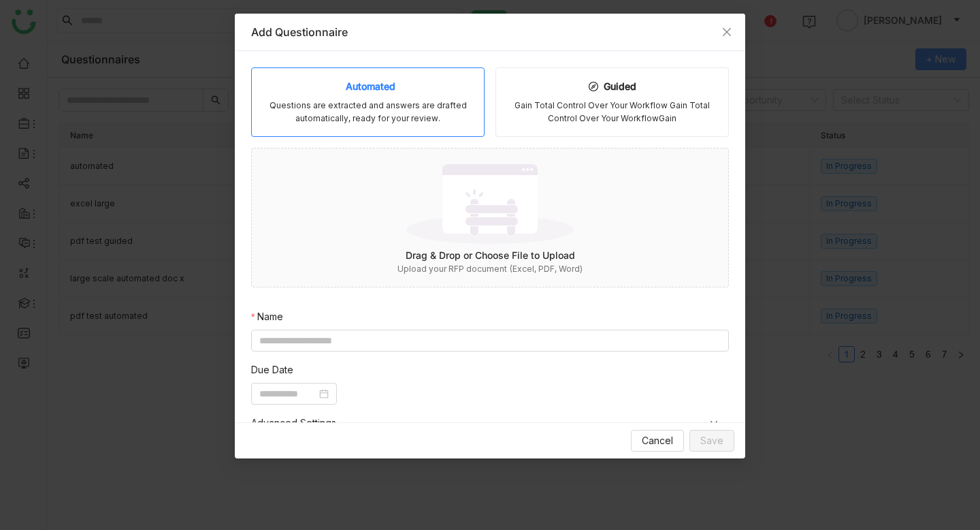 The height and width of the screenshot is (530, 980). Describe the element at coordinates (267, 316) in the screenshot. I see `label: Name` at that location.